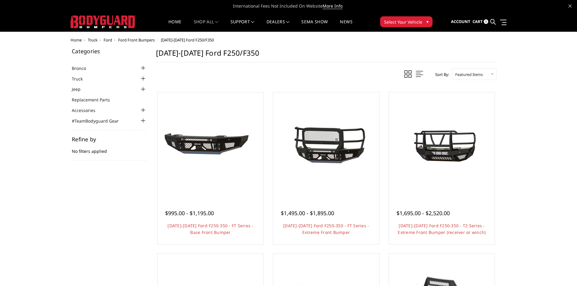 This screenshot has width=577, height=286. Describe the element at coordinates (278, 25) in the screenshot. I see `a: Dealers` at that location.